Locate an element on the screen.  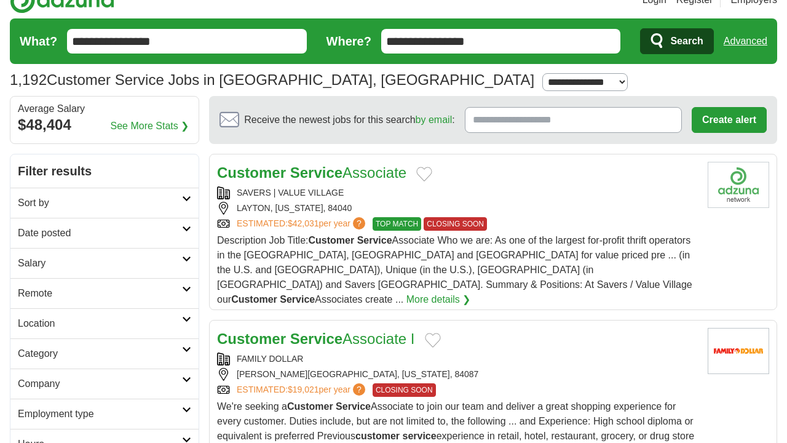
strong: service is located at coordinates (419, 435).